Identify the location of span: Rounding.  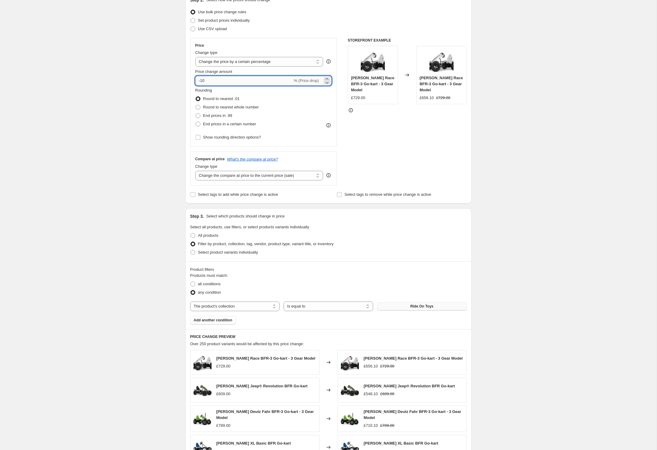
(204, 90).